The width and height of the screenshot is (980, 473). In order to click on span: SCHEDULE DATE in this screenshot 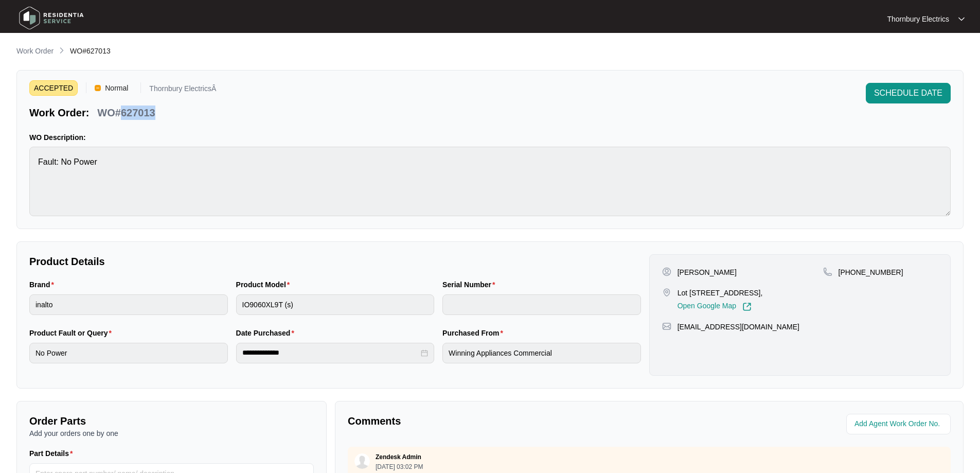, I will do `click(908, 93)`.